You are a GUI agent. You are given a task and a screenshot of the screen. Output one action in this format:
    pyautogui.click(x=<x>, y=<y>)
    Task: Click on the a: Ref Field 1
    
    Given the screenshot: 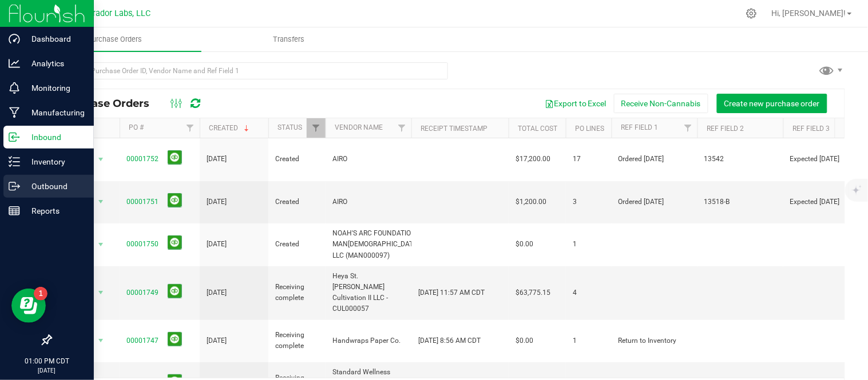 What is the action you would take?
    pyautogui.click(x=639, y=127)
    